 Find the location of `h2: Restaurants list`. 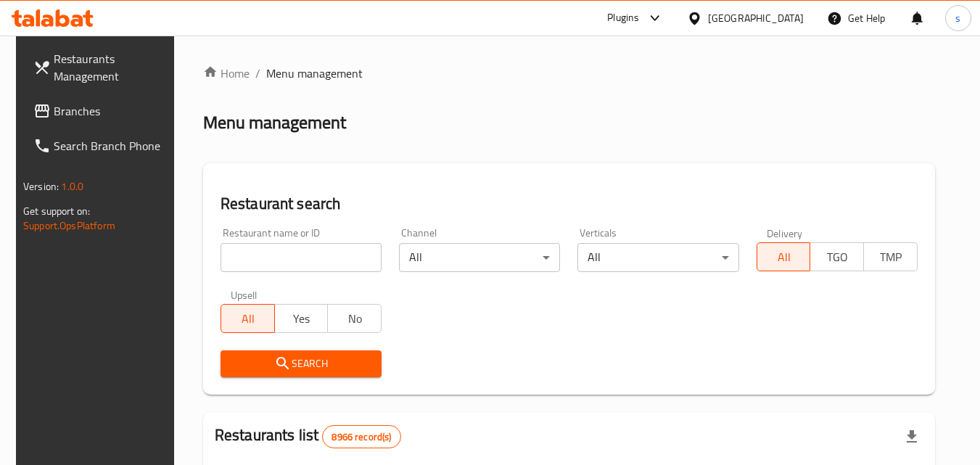

h2: Restaurants list is located at coordinates (308, 436).